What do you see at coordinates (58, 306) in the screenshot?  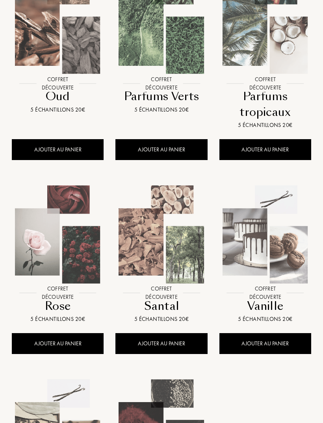 I see `div: Rose` at bounding box center [58, 306].